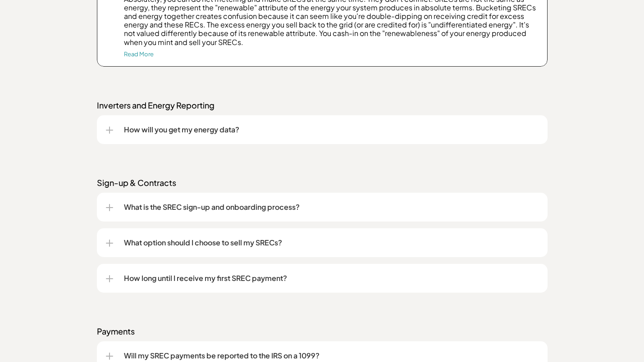  I want to click on p: What is the SREC sign-up and onboarding process?, so click(331, 207).